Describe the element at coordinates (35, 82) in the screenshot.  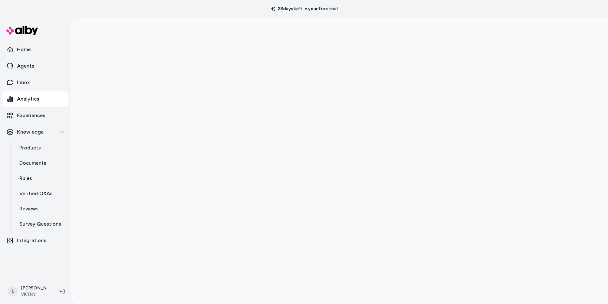
I see `a: Inbox` at that location.